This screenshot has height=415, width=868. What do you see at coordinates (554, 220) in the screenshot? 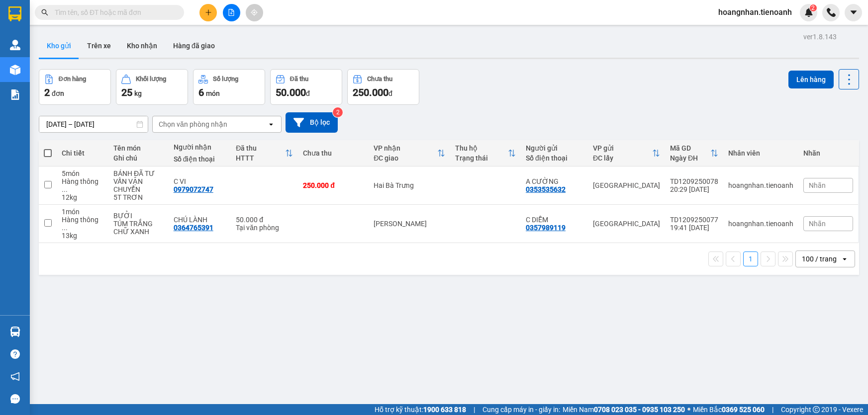
I see `div: C DIỄM` at bounding box center [554, 220].